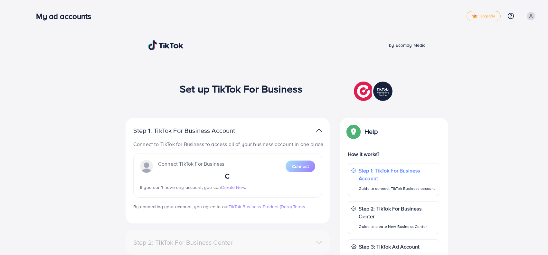 The width and height of the screenshot is (548, 255). What do you see at coordinates (397, 226) in the screenshot?
I see `p: Guide to create New Business Center` at bounding box center [397, 226].